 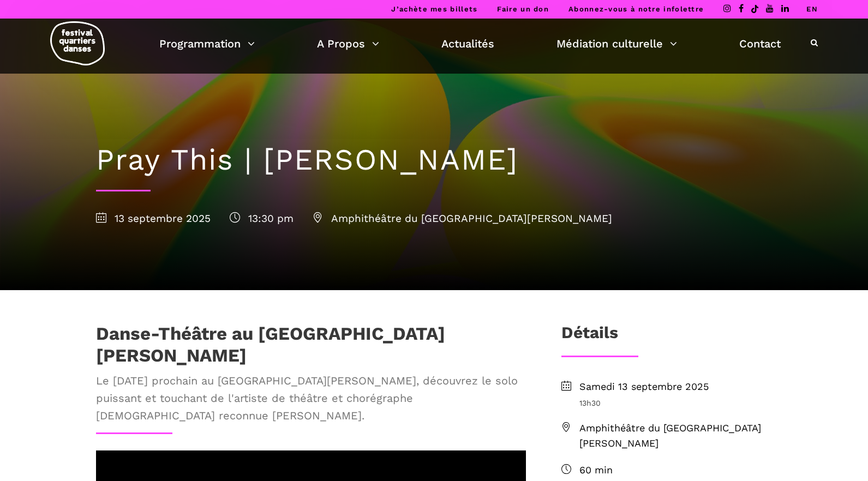 I want to click on a: A Propos, so click(x=348, y=44).